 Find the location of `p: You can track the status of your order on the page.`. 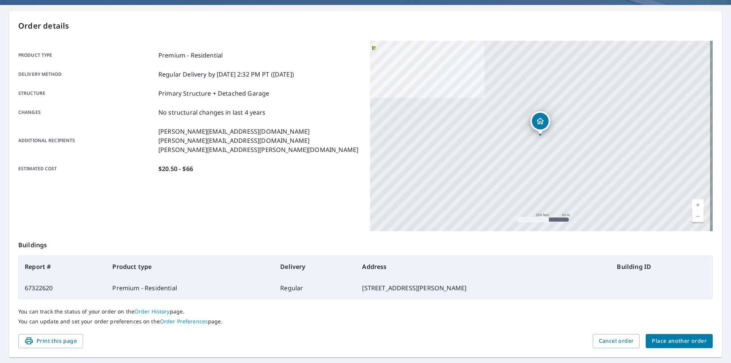

p: You can track the status of your order on the page. is located at coordinates (366, 312).